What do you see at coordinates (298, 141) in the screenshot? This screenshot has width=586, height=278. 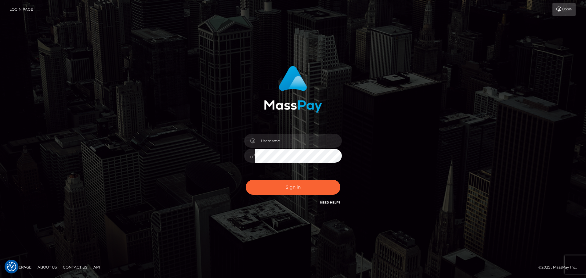 I see `input: Username...` at bounding box center [298, 141].